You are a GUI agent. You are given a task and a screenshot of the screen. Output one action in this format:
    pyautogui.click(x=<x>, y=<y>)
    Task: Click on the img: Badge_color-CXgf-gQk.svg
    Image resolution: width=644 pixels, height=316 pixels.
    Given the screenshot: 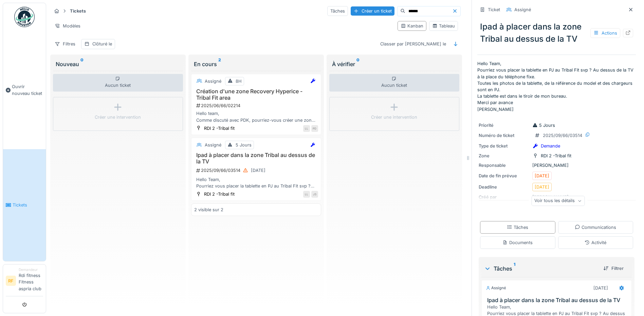 What is the action you would take?
    pyautogui.click(x=25, y=17)
    